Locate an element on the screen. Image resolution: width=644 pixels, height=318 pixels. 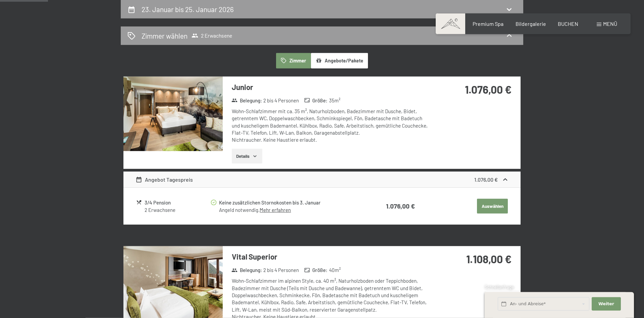
img: mss_renderimg.php is located at coordinates (173, 114).